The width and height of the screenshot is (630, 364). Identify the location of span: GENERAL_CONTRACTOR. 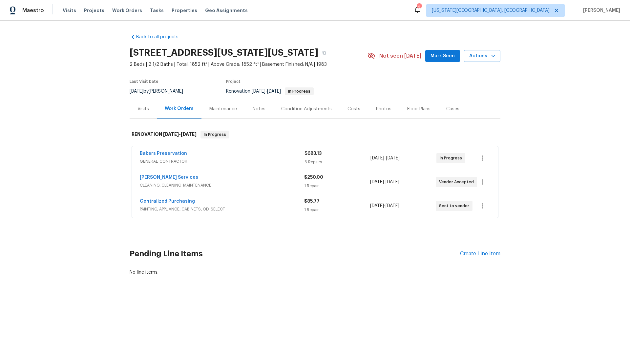
(222, 161).